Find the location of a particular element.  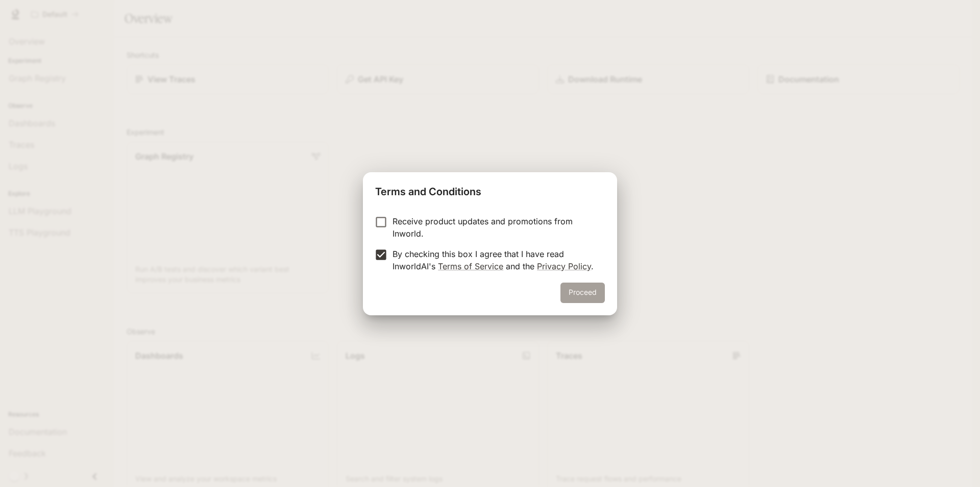

p: By checking this box I agree that I have read InworldAI's and the . is located at coordinates (495, 259).